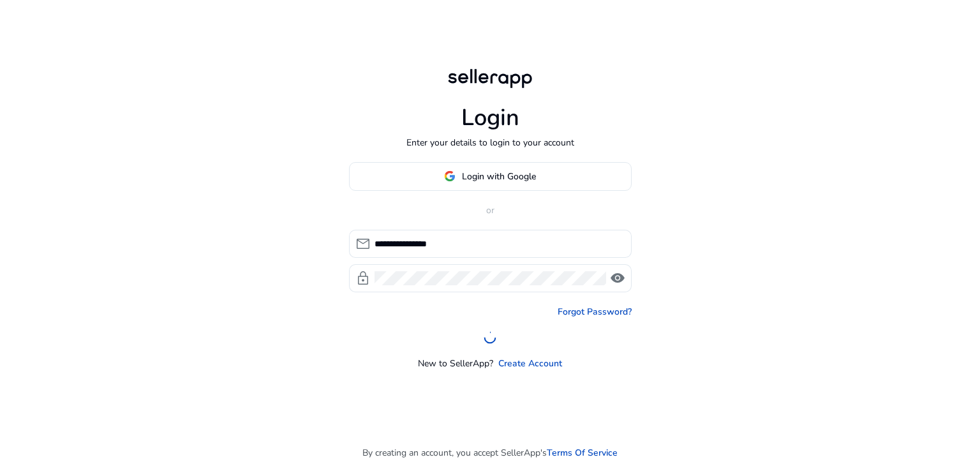  I want to click on a: Terms Of Service, so click(582, 453).